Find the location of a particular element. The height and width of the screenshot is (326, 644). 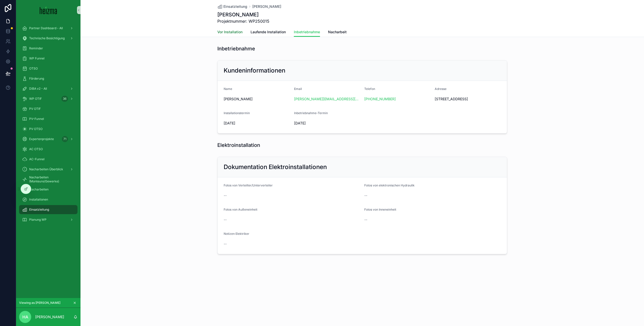

a: Reminder is located at coordinates (48, 48).